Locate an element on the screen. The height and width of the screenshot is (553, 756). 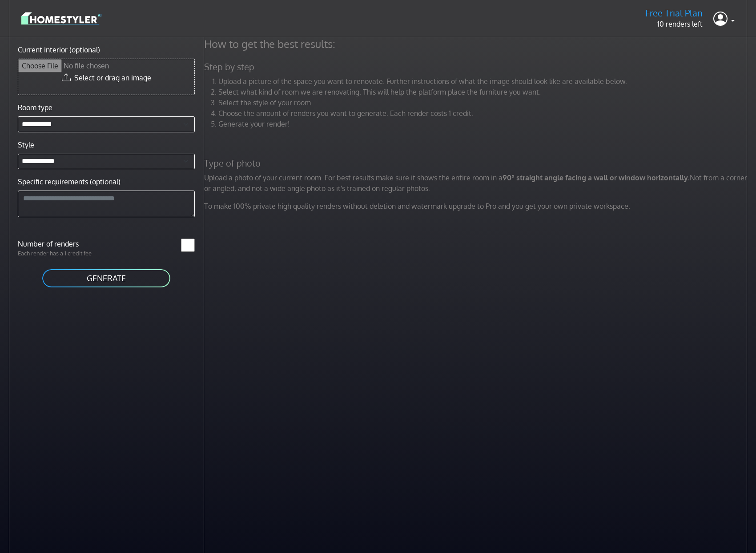
label: Current interior (optional) is located at coordinates (59, 50).